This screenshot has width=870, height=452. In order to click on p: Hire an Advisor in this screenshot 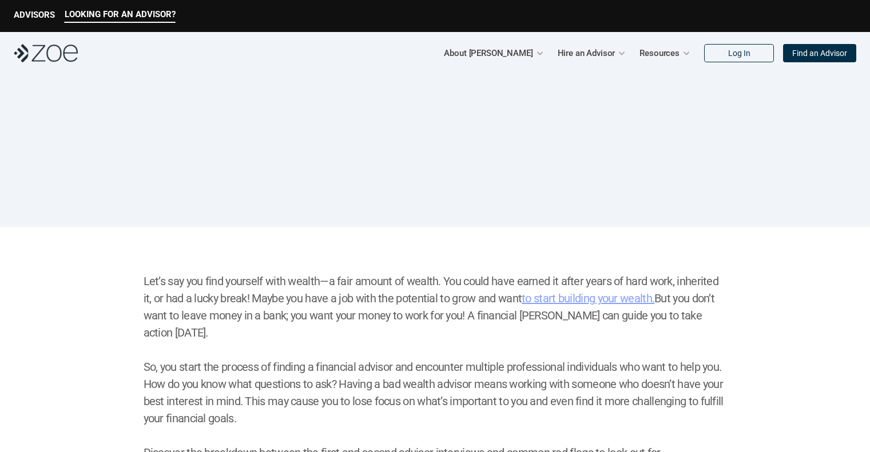, I will do `click(586, 53)`.